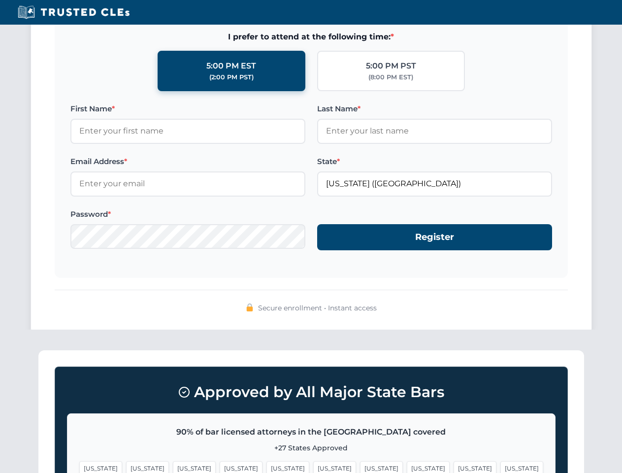 This screenshot has height=473, width=622. I want to click on label: Email Address, so click(188, 161).